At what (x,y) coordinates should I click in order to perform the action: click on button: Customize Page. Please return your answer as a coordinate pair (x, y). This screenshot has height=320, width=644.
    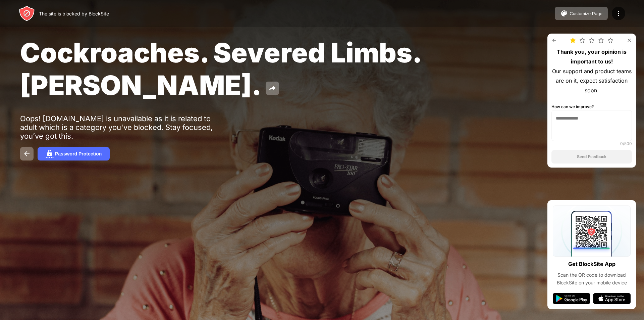
    Looking at the image, I should click on (581, 13).